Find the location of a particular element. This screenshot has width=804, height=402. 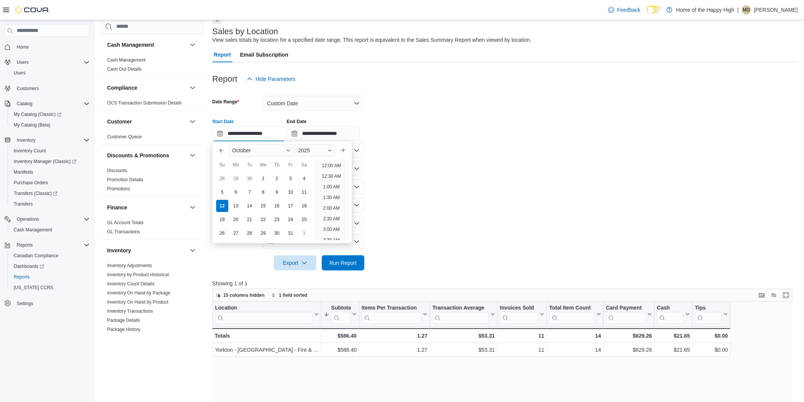

button: Invoices Sold is located at coordinates (521, 314).